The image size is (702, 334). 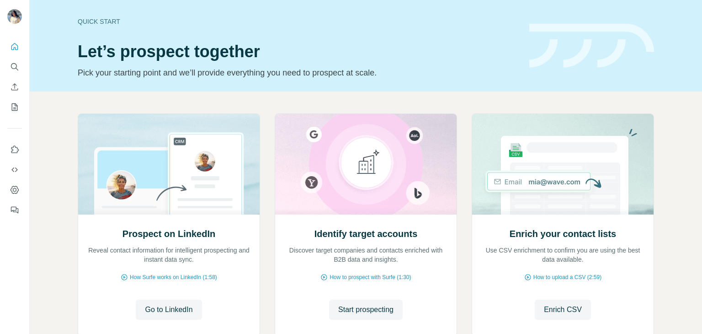 What do you see at coordinates (366, 255) in the screenshot?
I see `p: Discover target companies and contacts enriched with B2B data and insights.` at bounding box center [366, 255].